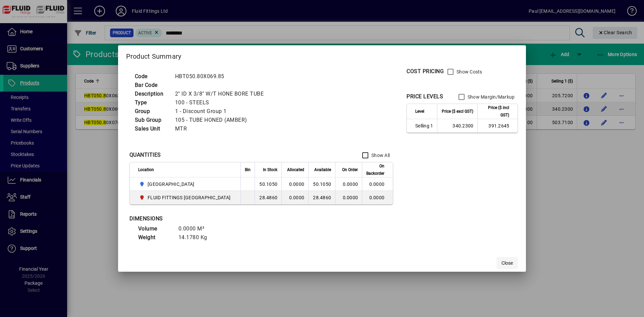  I want to click on span: On Backorder, so click(375, 170).